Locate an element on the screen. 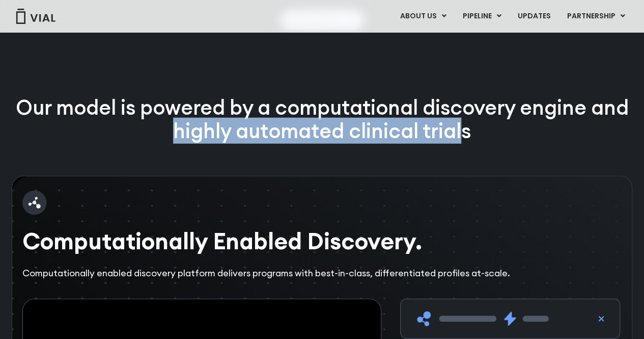 This screenshot has height=339, width=644. a: PARTNERSHIPMenu Toggle is located at coordinates (596, 16).